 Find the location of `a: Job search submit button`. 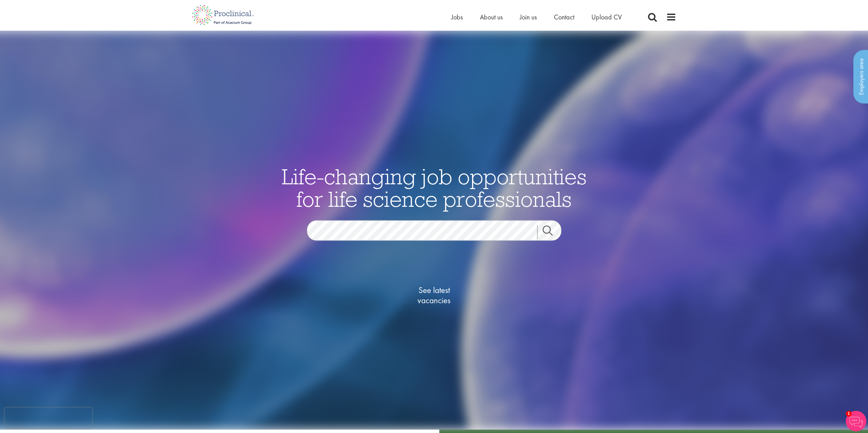

a: Job search submit button is located at coordinates (552, 233).